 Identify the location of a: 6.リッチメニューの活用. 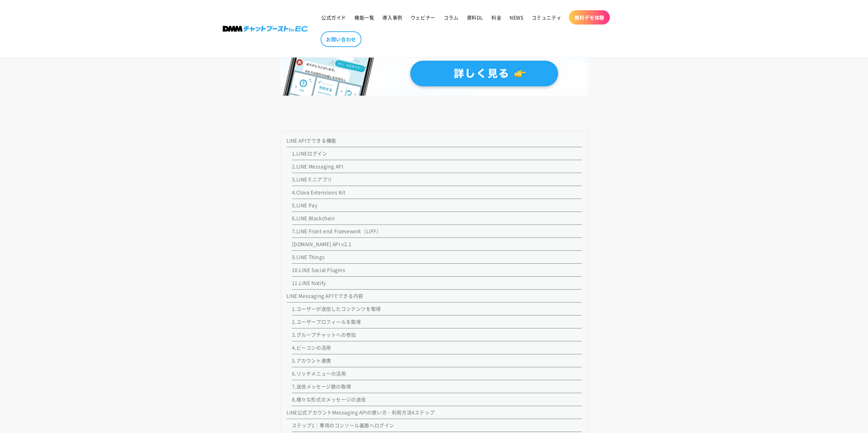
(319, 374).